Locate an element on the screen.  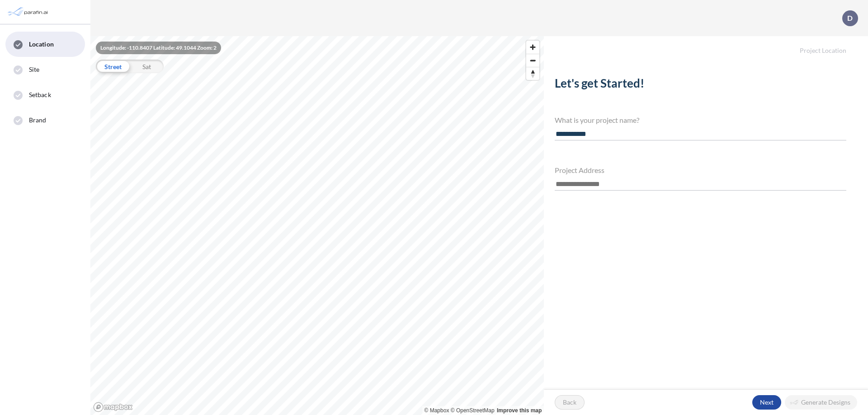
span: Site is located at coordinates (34, 70).